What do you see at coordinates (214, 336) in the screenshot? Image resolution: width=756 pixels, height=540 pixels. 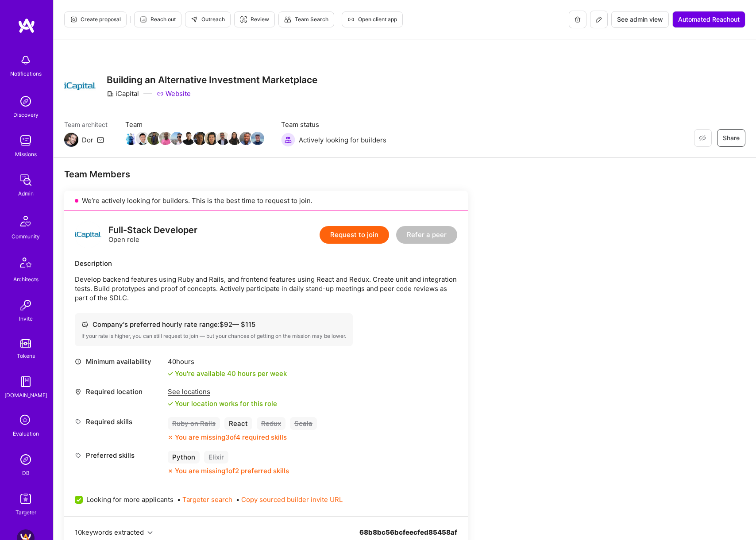 I see `div: If your rate is higher, you can still request to join — but your chances of getting on the missio...` at bounding box center [214, 336].